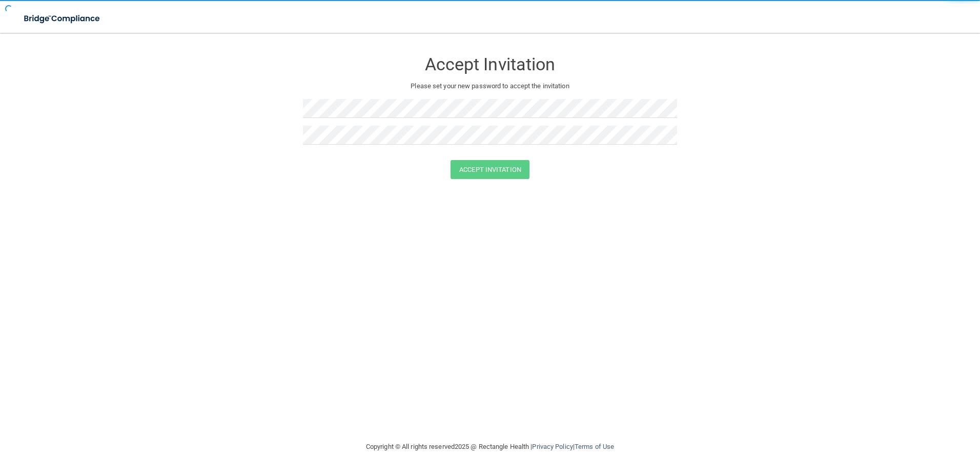 This screenshot has height=474, width=980. I want to click on p: Please set your new password to accept the invitation, so click(490, 86).